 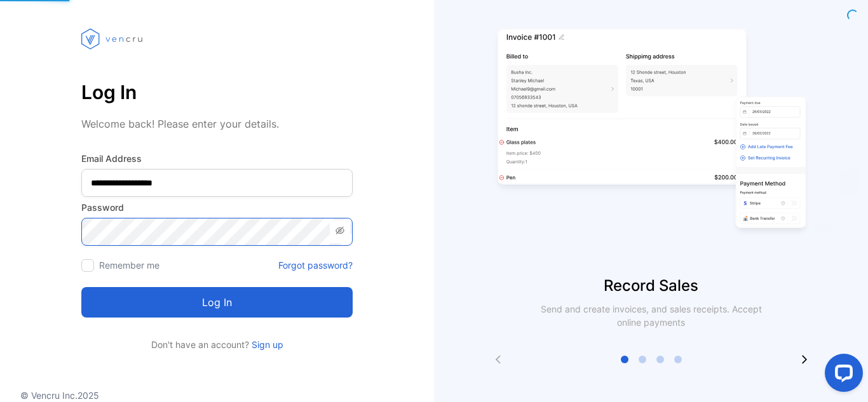 What do you see at coordinates (113, 38) in the screenshot?
I see `img: vencru logo` at bounding box center [113, 38].